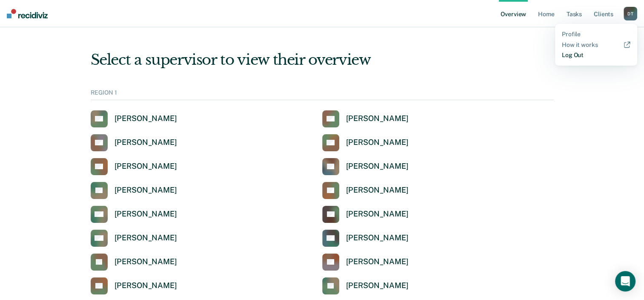  What do you see at coordinates (596, 45) in the screenshot?
I see `a: How it works` at bounding box center [596, 45].